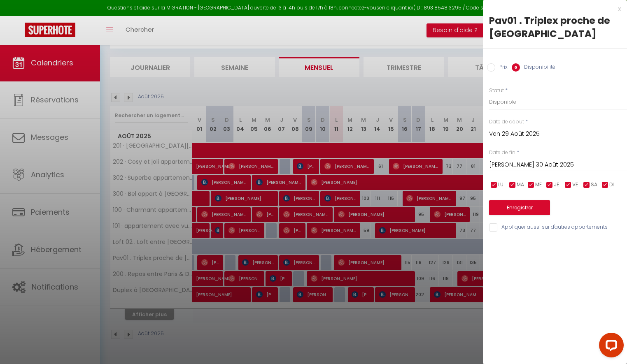 The image size is (627, 364). I want to click on label: Prix, so click(501, 68).